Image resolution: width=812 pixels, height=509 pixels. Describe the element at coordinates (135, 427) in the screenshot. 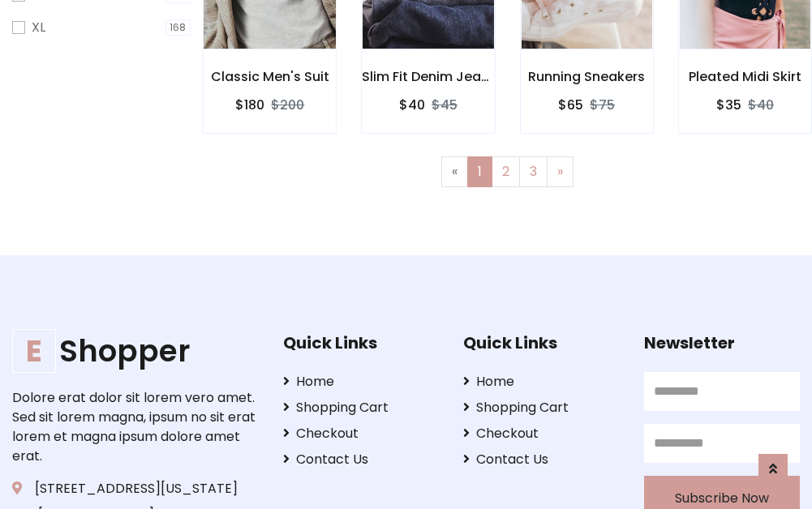

I see `p: Dolore erat dolor sit lorem vero amet. Sed sit lorem magna, ipsum no sit erat lorem et magna ipsu...` at that location.